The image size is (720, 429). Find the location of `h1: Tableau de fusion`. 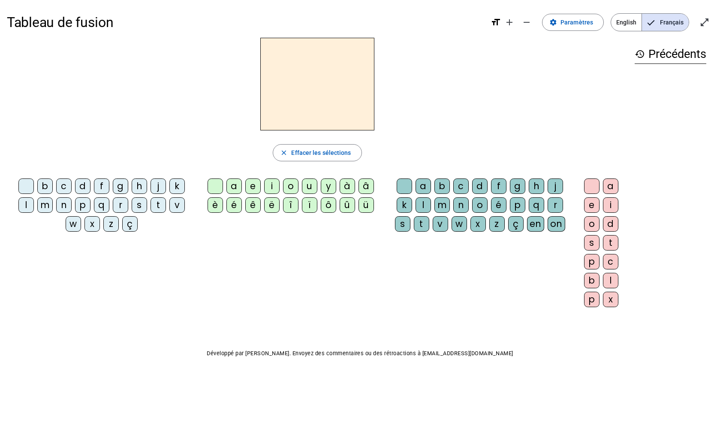

h1: Tableau de fusion is located at coordinates (245, 22).